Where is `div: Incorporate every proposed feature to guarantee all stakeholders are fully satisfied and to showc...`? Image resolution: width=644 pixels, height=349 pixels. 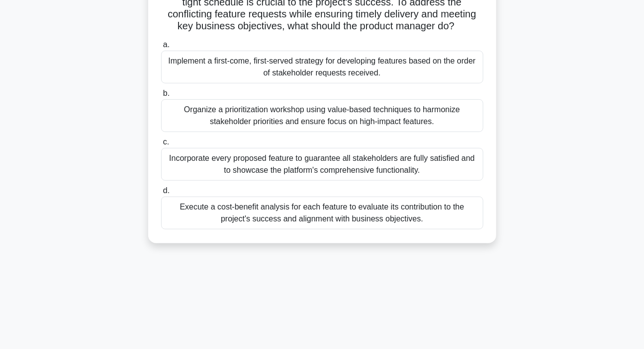 div: Incorporate every proposed feature to guarantee all stakeholders are fully satisfied and to showc... is located at coordinates (322, 164).